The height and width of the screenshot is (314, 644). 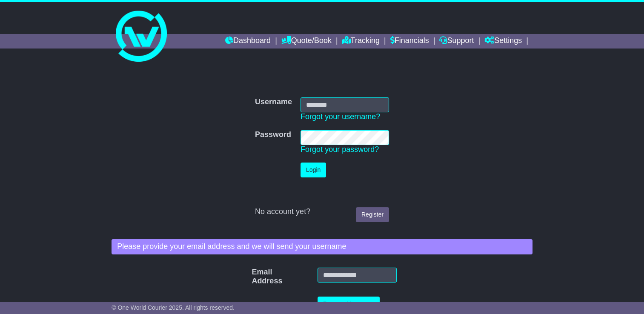 What do you see at coordinates (247, 41) in the screenshot?
I see `a: Dashboard` at bounding box center [247, 41].